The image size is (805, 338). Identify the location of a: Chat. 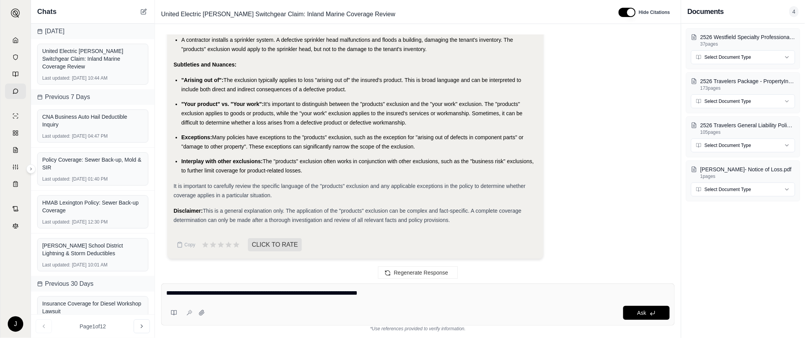
(15, 91).